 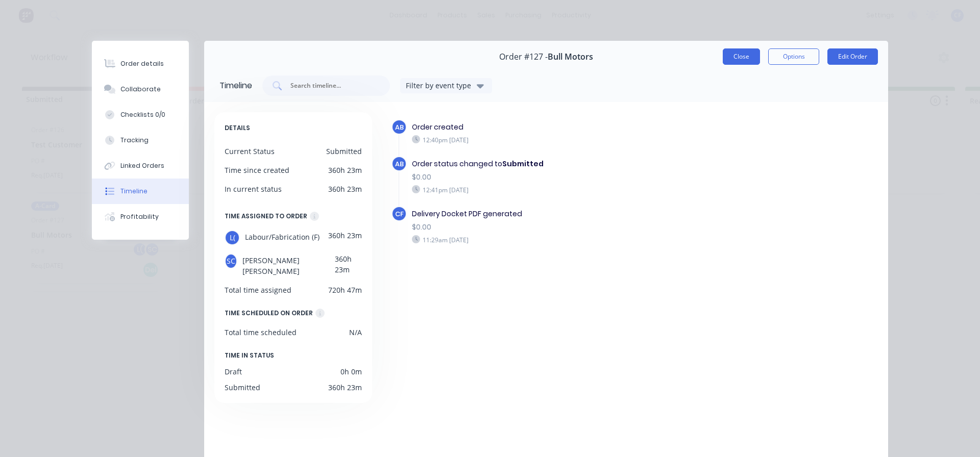 I want to click on b: Submitted, so click(x=523, y=164).